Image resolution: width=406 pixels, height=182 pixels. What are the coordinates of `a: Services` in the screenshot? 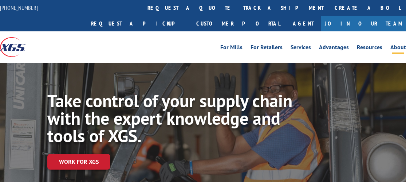 It's located at (301, 48).